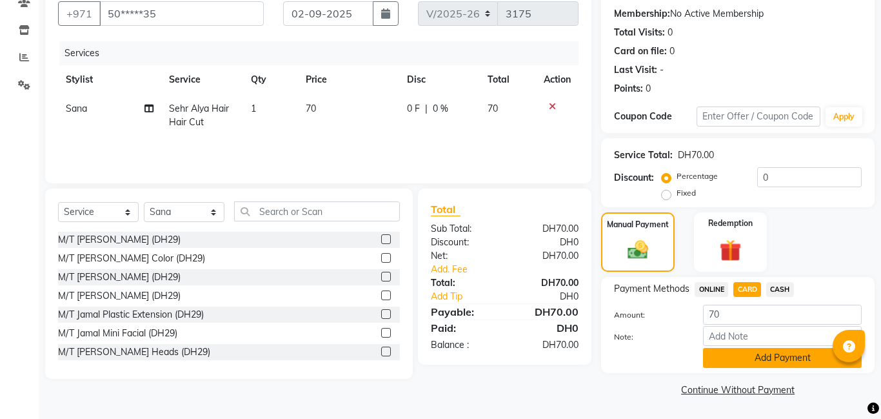 This screenshot has width=881, height=419. What do you see at coordinates (730, 250) in the screenshot?
I see `img: _gift.svg` at bounding box center [730, 250].